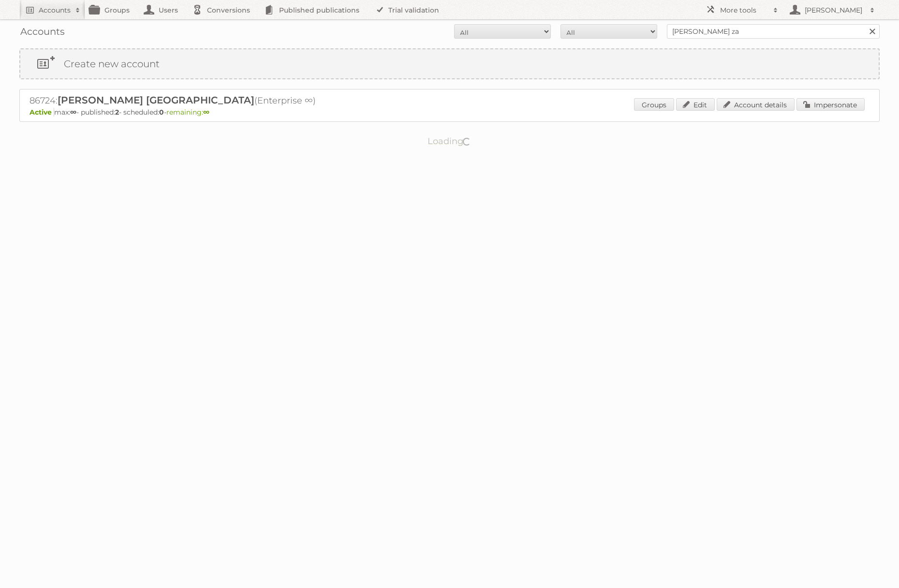 The height and width of the screenshot is (588, 899). I want to click on a: Edit, so click(696, 105).